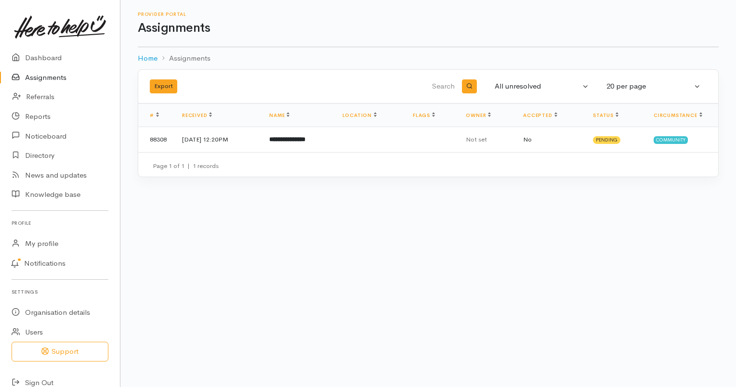 This screenshot has width=736, height=387. Describe the element at coordinates (428, 14) in the screenshot. I see `h6: Provider Portal` at that location.